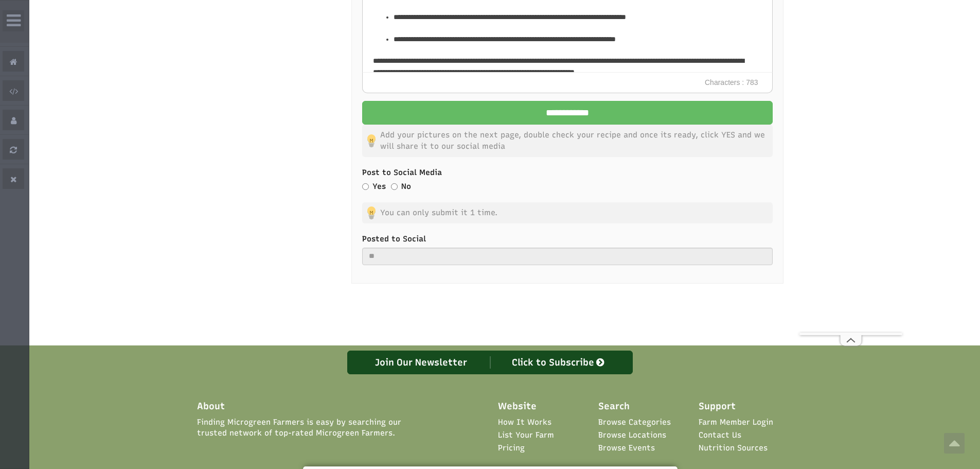  Describe the element at coordinates (614, 407) in the screenshot. I see `span: Search` at that location.